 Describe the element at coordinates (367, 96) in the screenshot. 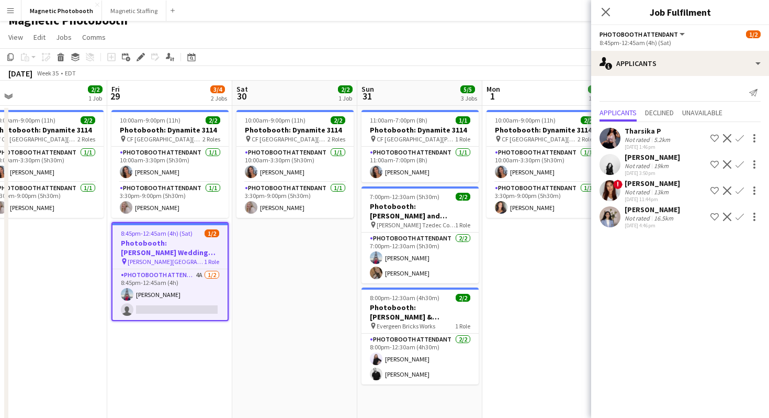

I see `span: 31` at that location.